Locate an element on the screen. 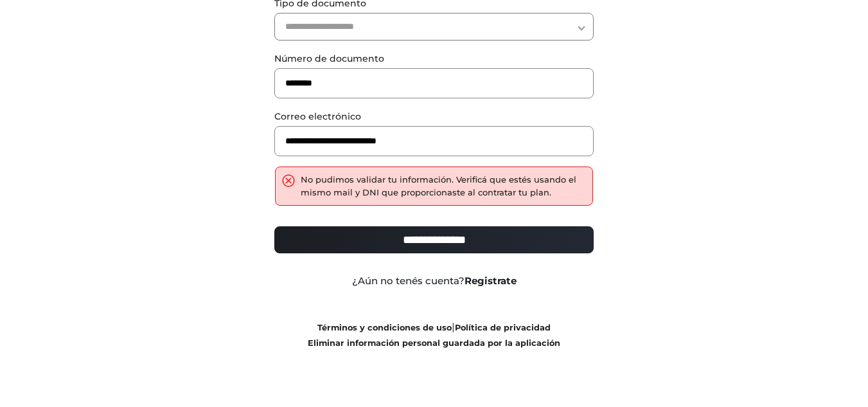  a: Política de privacidad is located at coordinates (503, 327).